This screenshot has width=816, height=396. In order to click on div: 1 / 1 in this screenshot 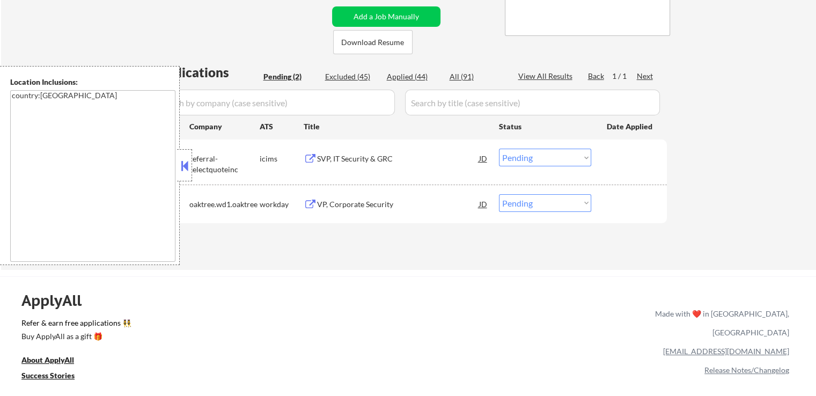, I will do `click(625, 76)`.